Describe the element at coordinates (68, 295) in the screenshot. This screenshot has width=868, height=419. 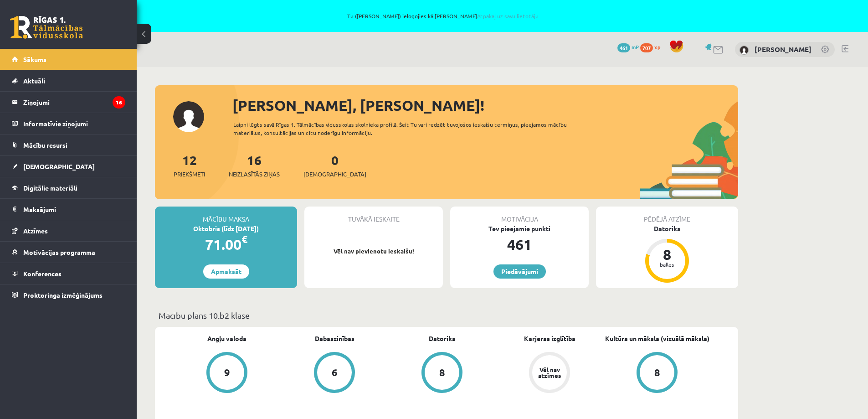
I see `a: Proktoringa izmēģinājums` at that location.